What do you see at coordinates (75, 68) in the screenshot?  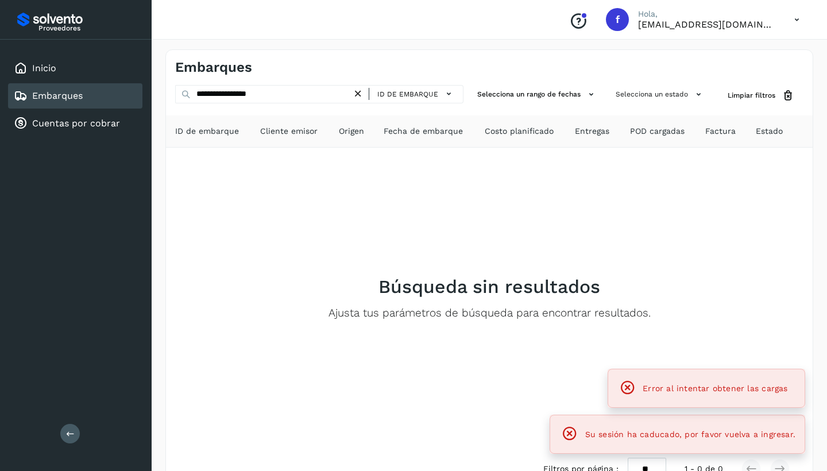 I see `div: Inicio` at bounding box center [75, 68].